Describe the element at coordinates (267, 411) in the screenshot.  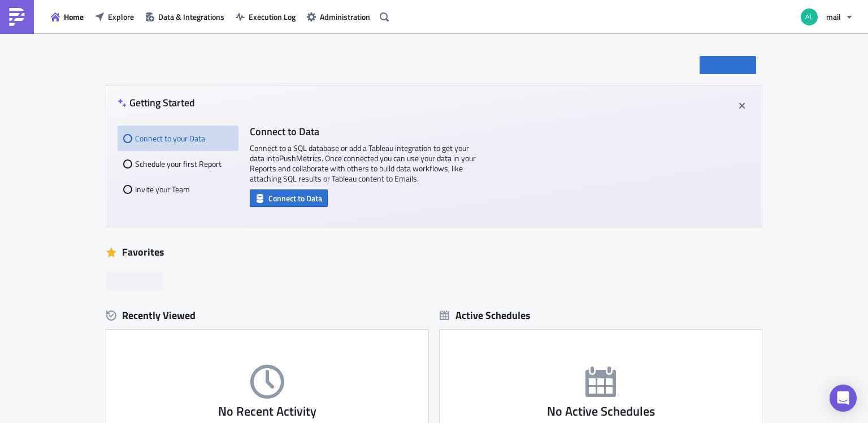
I see `h3: No Recent Activity` at that location.